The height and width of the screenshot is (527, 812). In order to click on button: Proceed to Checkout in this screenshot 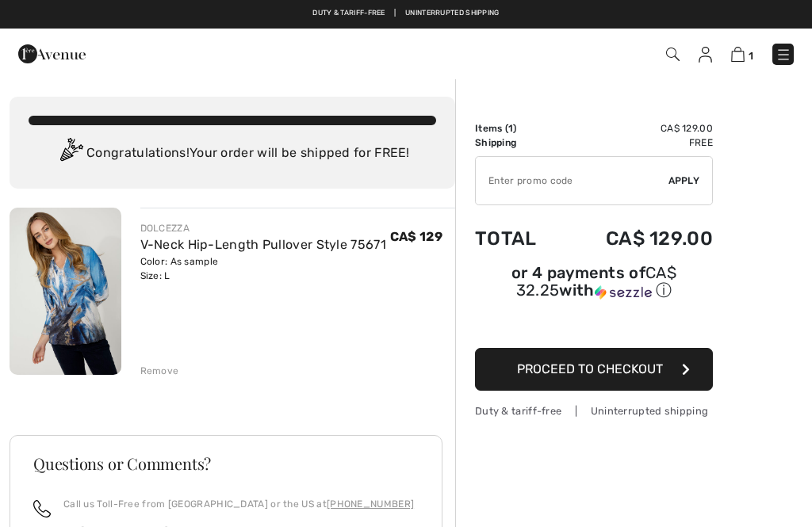, I will do `click(594, 369)`.